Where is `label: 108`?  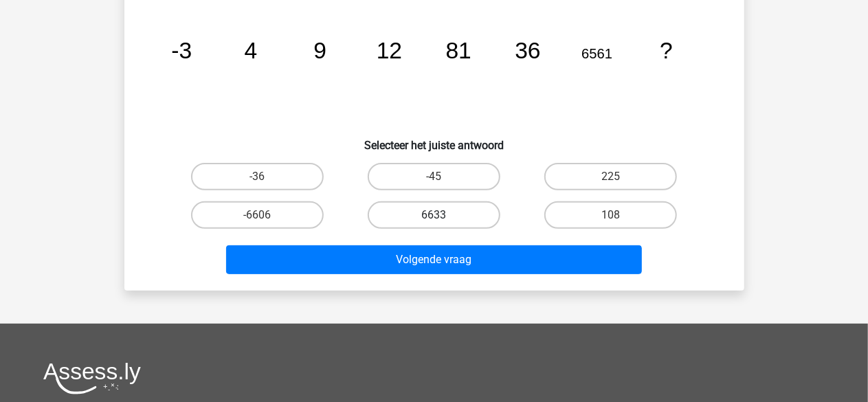 label: 108 is located at coordinates (610, 215).